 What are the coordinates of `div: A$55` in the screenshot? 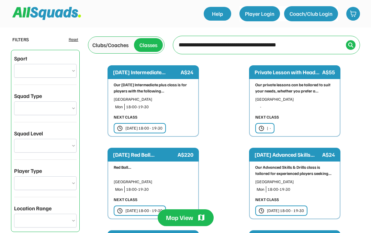 It's located at (328, 72).